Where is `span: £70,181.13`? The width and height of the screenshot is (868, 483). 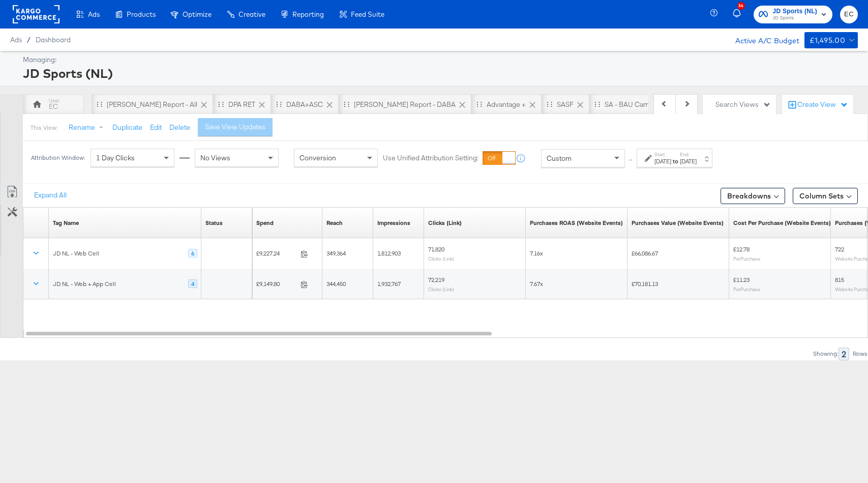 span: £70,181.13 is located at coordinates (645, 284).